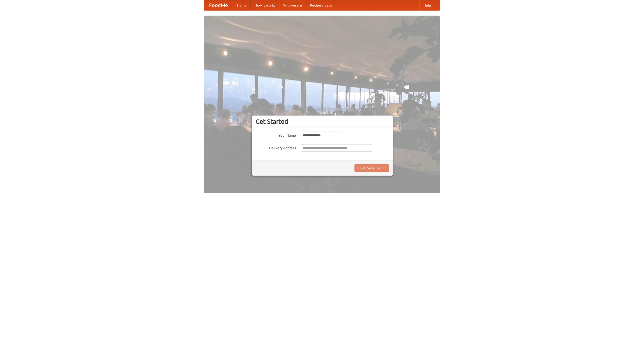 Image resolution: width=644 pixels, height=356 pixels. I want to click on a: Home, so click(242, 5).